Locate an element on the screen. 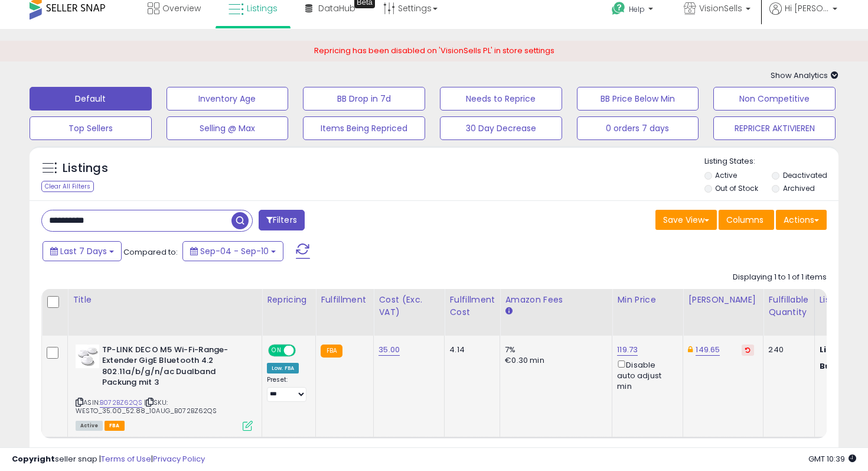  span: Show Analytics is located at coordinates (804, 75).